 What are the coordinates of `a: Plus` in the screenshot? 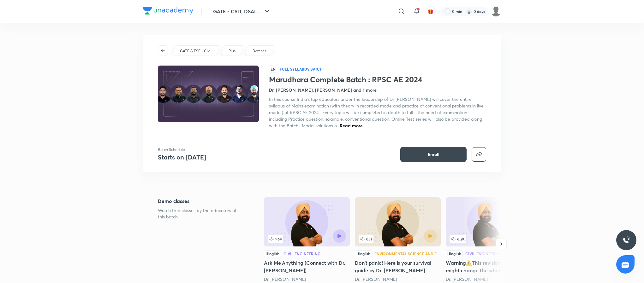 It's located at (232, 51).